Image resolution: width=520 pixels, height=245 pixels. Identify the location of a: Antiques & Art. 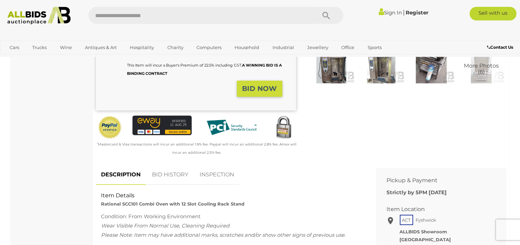
(101, 47).